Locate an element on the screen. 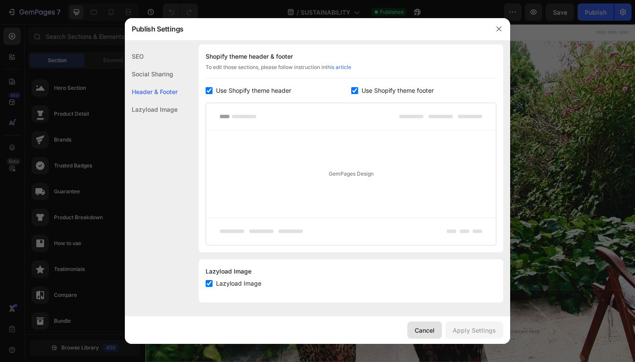 This screenshot has height=362, width=635. button: Apply Settings is located at coordinates (474, 330).